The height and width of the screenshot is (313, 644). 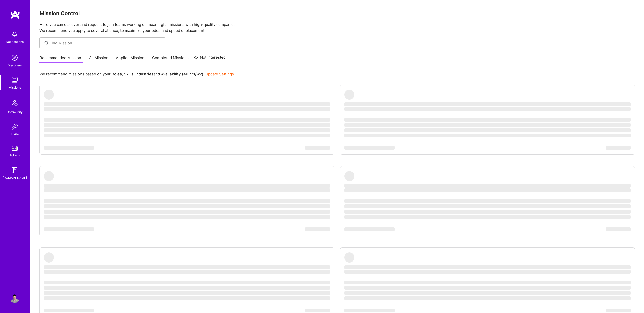 What do you see at coordinates (117, 74) in the screenshot?
I see `b: Roles` at bounding box center [117, 74].